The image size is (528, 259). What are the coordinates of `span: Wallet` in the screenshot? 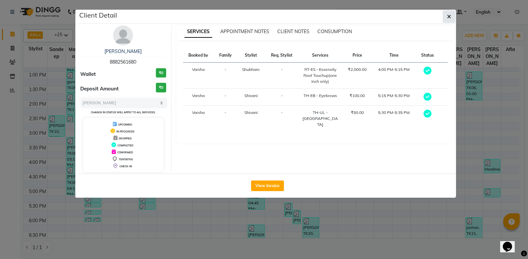 It's located at (88, 74).